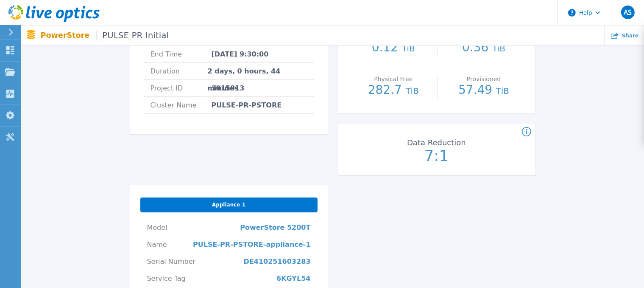 The height and width of the screenshot is (288, 644). What do you see at coordinates (483, 79) in the screenshot?
I see `p: Provisioned` at bounding box center [483, 79].